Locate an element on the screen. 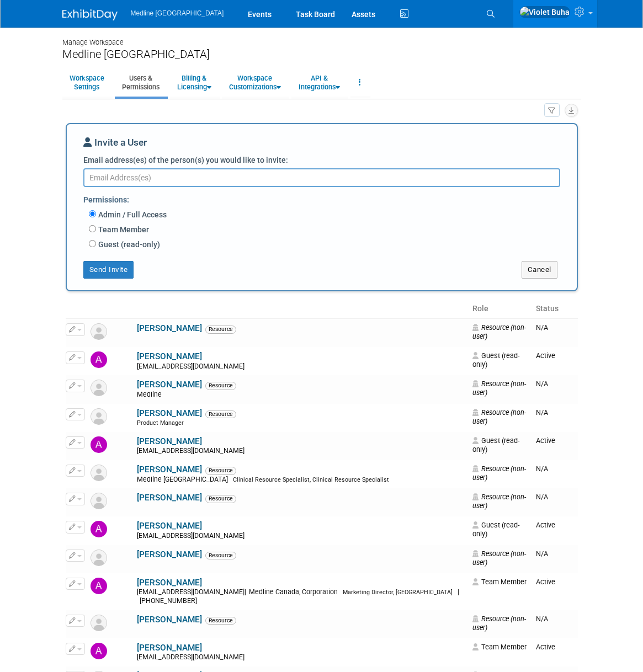 This screenshot has width=643, height=672. img: Adrienne Roc is located at coordinates (99, 444).